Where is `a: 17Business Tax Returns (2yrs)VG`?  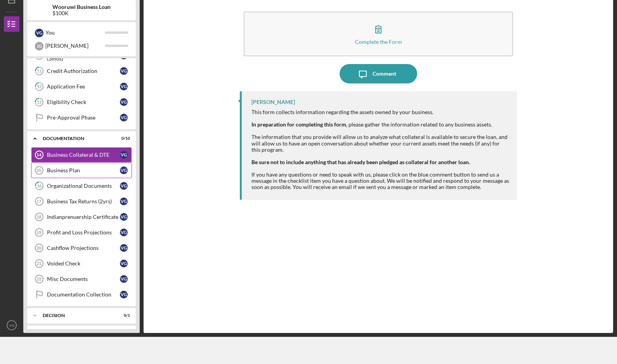 a: 17Business Tax Returns (2yrs)VG is located at coordinates (82, 201).